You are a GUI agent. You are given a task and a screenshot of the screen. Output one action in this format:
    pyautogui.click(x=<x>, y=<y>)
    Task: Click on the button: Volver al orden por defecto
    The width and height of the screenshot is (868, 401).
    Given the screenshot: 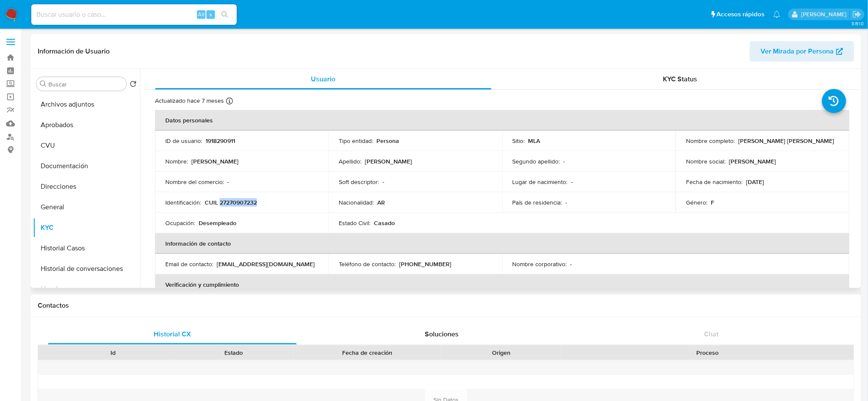 What is the action you would take?
    pyautogui.click(x=133, y=85)
    